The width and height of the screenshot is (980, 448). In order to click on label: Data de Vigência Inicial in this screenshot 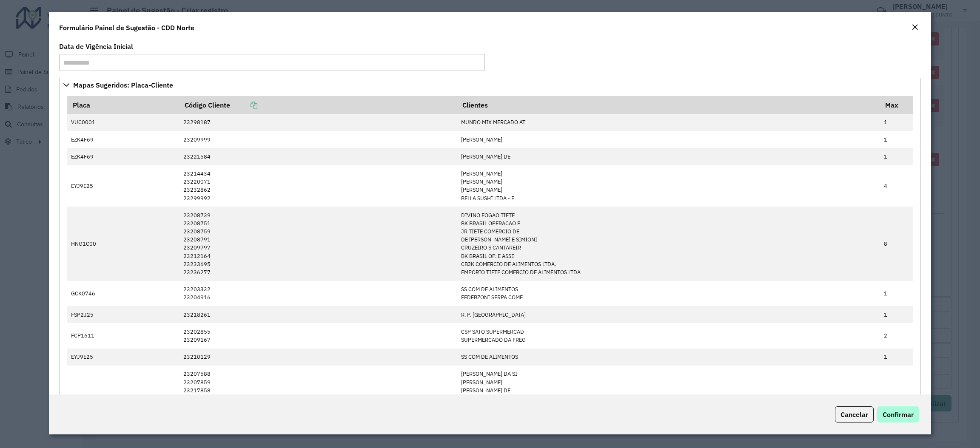, I will do `click(97, 46)`.